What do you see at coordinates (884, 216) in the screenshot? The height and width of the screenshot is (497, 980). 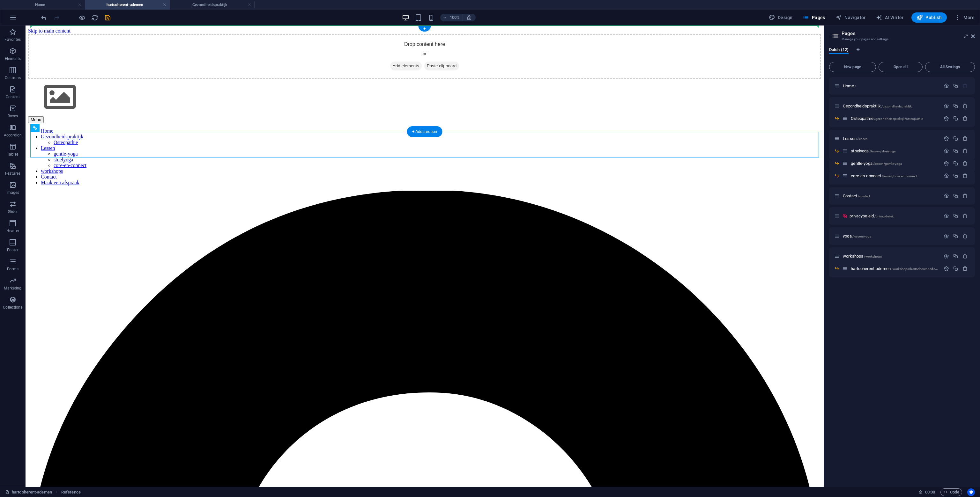 I see `span: /privacybeleid` at bounding box center [884, 216].